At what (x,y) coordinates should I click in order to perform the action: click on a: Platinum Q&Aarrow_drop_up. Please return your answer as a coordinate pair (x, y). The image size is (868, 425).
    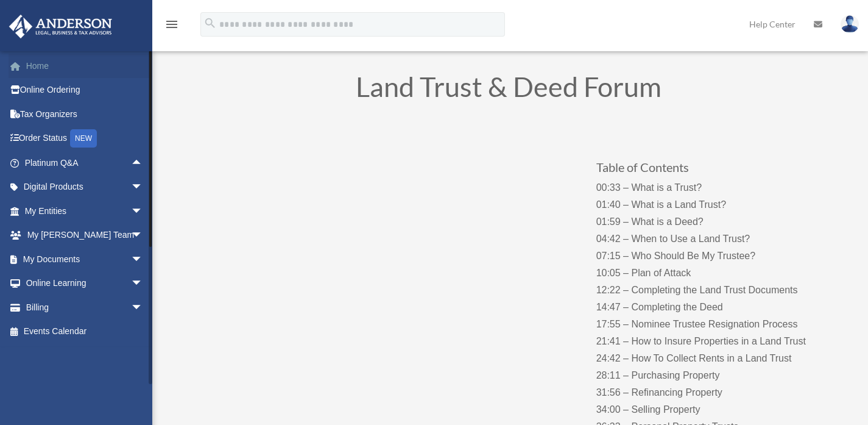
    Looking at the image, I should click on (85, 163).